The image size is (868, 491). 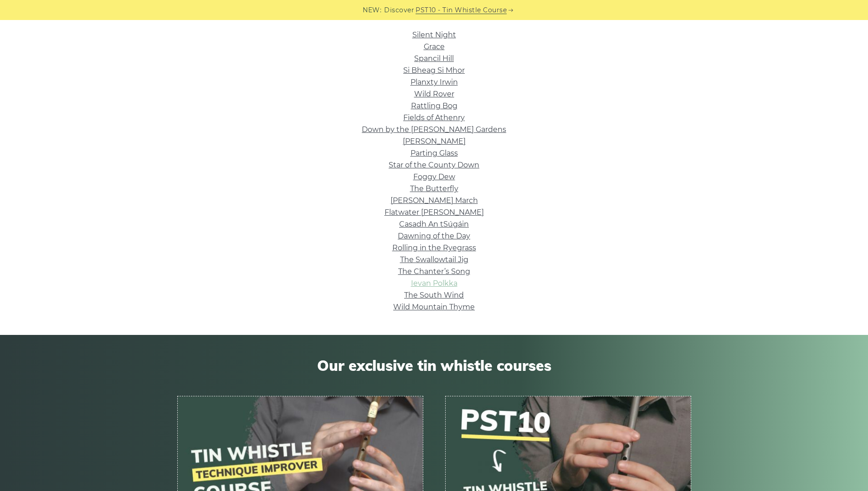 I want to click on span: Our exclusive tin whistle courses, so click(x=434, y=366).